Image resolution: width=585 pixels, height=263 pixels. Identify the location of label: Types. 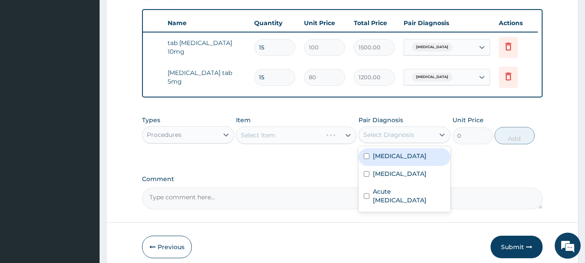
(151, 120).